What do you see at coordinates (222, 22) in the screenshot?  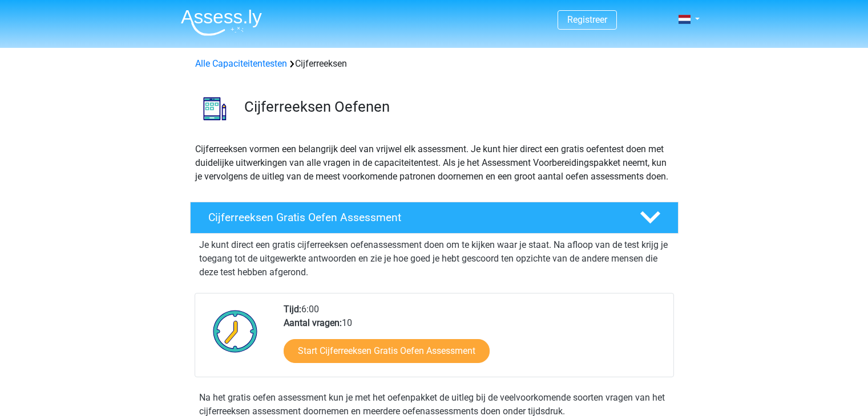 I see `img: Assessly` at bounding box center [222, 22].